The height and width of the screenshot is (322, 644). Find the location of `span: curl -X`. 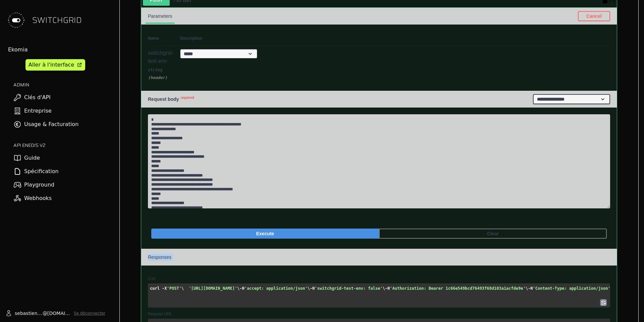

span: curl -X is located at coordinates (158, 288).